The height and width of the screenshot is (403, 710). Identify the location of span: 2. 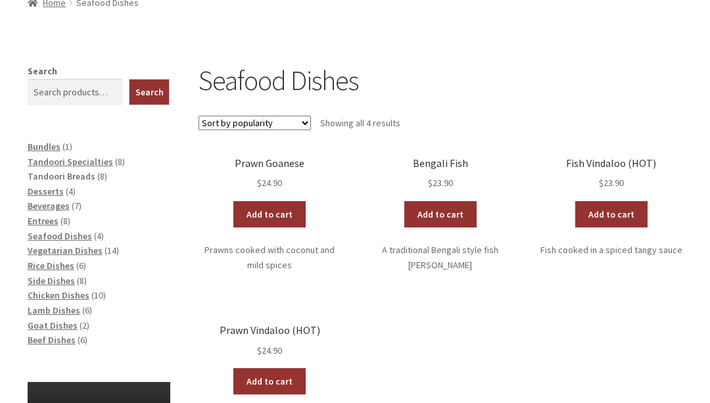
(84, 325).